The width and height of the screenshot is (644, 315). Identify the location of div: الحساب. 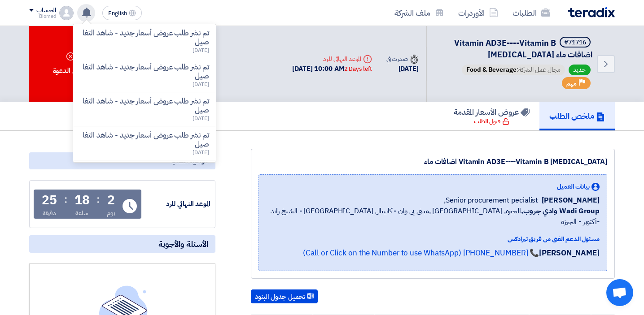
(46, 10).